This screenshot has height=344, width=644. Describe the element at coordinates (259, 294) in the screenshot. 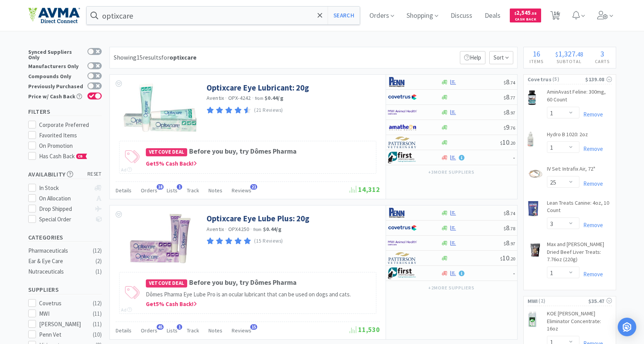

I see `p: Dômes Pharma Eye Lube Pro is an ocular lubricant that can be used on dogs and cats.` at that location.